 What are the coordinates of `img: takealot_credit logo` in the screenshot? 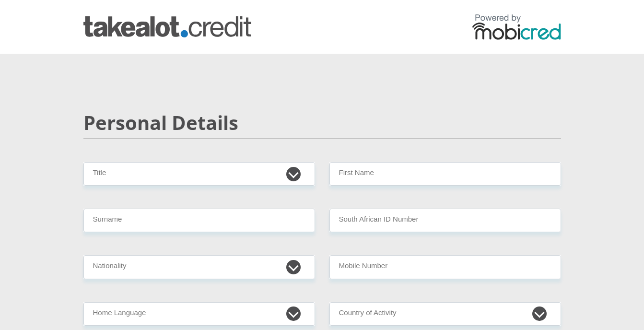 It's located at (167, 27).